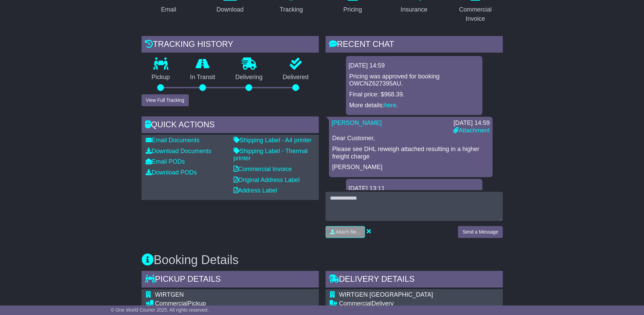  I want to click on button: View Full Tracking, so click(165, 100).